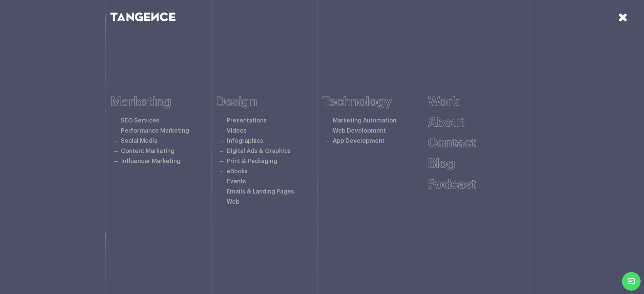 The image size is (644, 294). Describe the element at coordinates (442, 164) in the screenshot. I see `a: Blog` at that location.